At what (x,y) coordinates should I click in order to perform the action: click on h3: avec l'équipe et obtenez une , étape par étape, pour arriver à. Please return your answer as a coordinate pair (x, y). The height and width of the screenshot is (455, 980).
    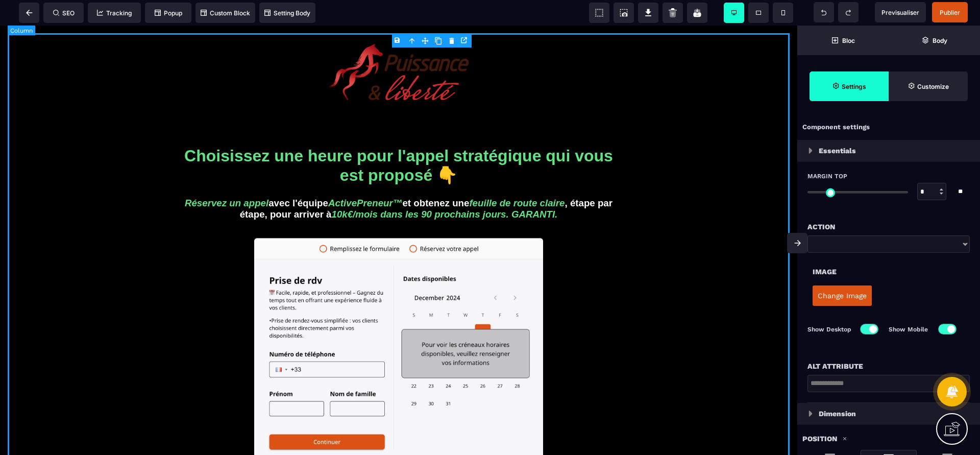
    Looking at the image, I should click on (399, 183).